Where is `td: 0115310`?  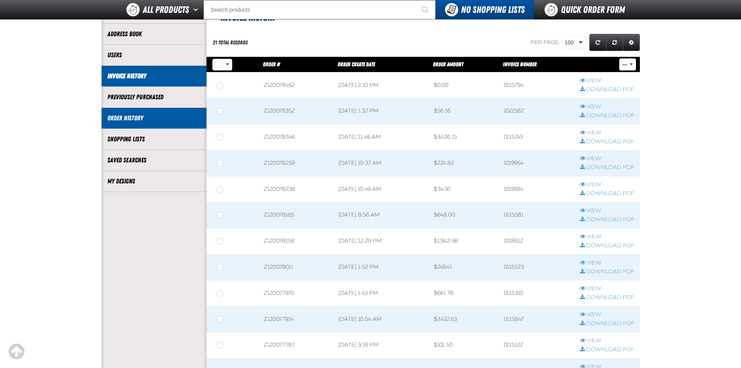
td: 0115310 is located at coordinates (537, 293).